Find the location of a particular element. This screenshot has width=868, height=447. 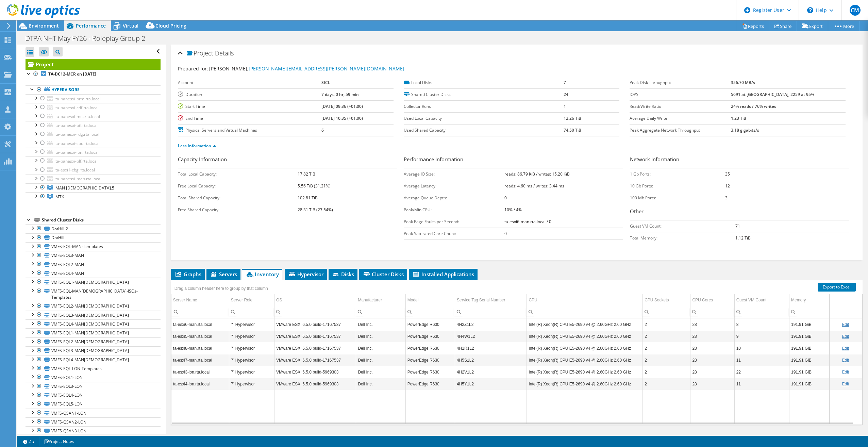

span: Details is located at coordinates (224, 53).